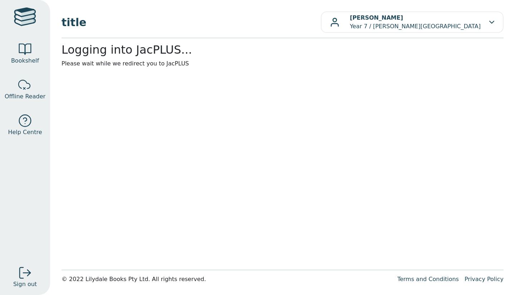  Describe the element at coordinates (283, 64) in the screenshot. I see `p: Please wait while we redirect you to JacPLUS` at that location.